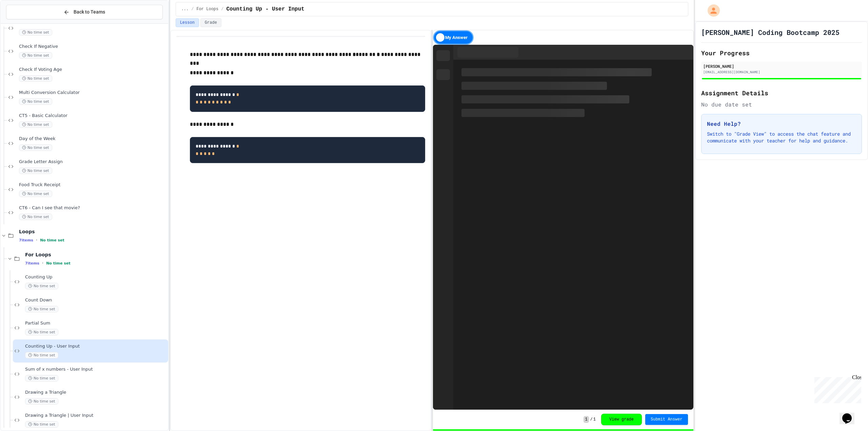  I want to click on h3: Need Help?, so click(781, 124).